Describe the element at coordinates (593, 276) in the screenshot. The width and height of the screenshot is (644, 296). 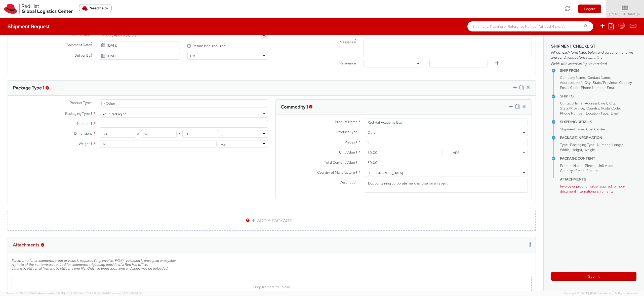
I see `button: Submit` at that location.